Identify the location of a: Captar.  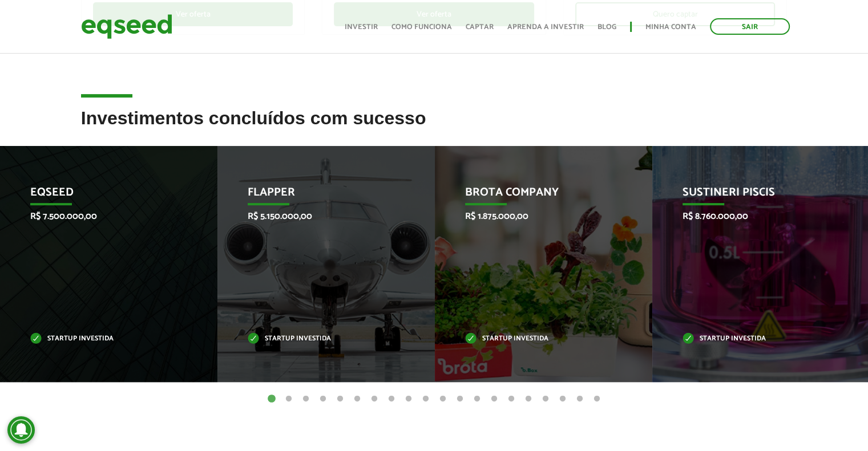
(480, 27).